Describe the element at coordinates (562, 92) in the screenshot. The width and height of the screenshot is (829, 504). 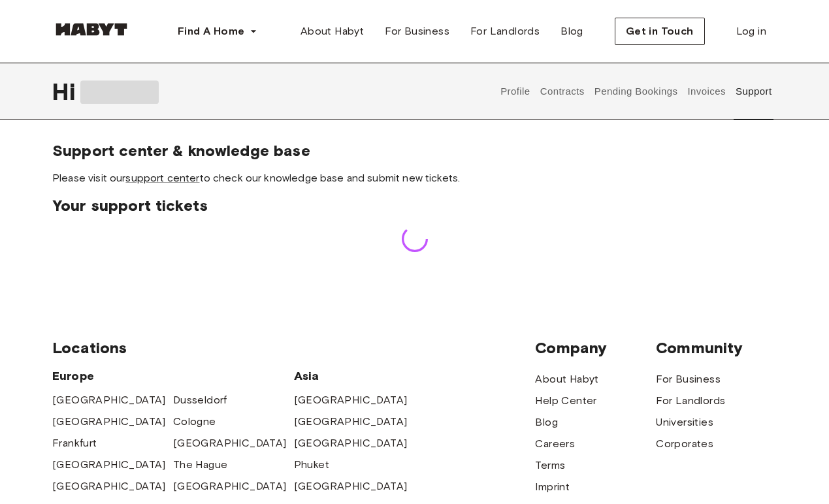
I see `button: Contracts` at that location.